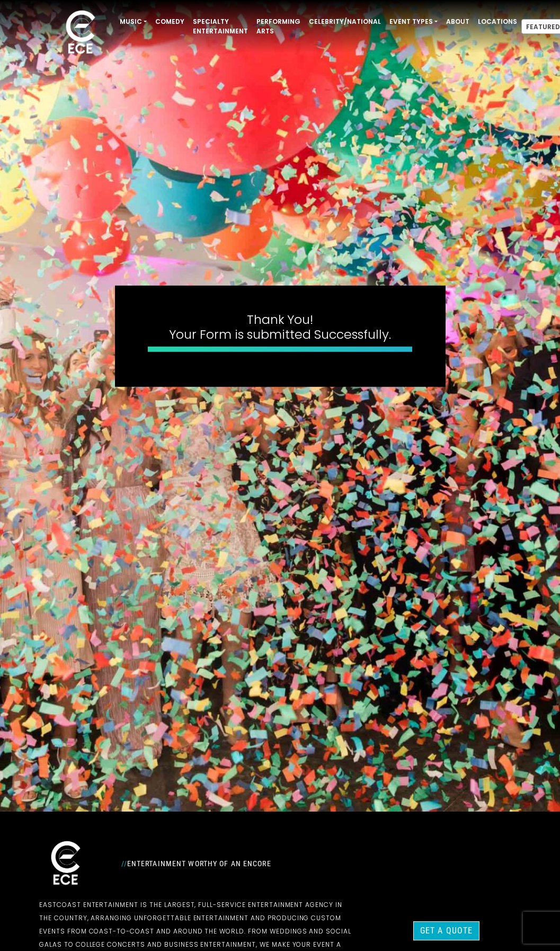 Image resolution: width=560 pixels, height=951 pixels. I want to click on a: Specialty Entertainment, so click(220, 27).